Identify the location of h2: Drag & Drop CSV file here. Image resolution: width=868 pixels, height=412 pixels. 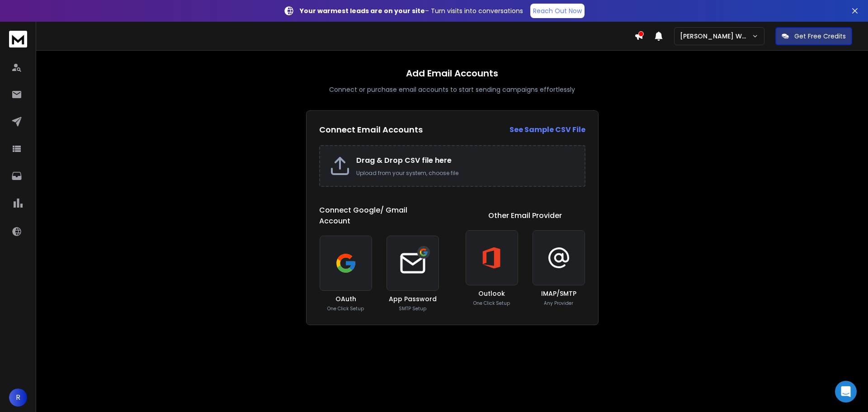
(466, 161).